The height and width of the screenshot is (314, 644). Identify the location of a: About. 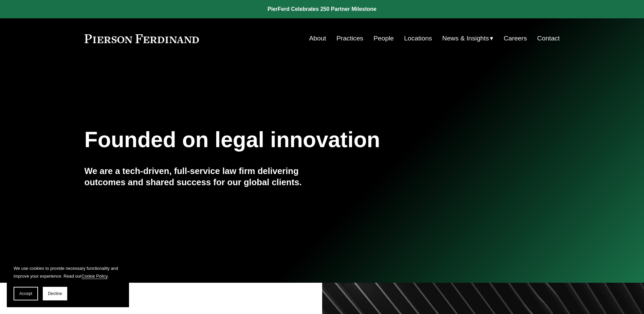
(318, 39).